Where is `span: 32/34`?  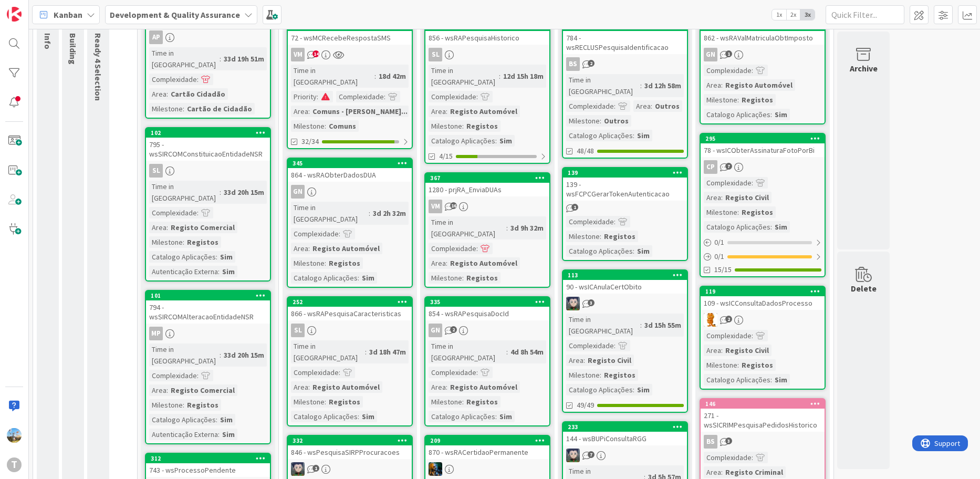
span: 32/34 is located at coordinates (310, 141).